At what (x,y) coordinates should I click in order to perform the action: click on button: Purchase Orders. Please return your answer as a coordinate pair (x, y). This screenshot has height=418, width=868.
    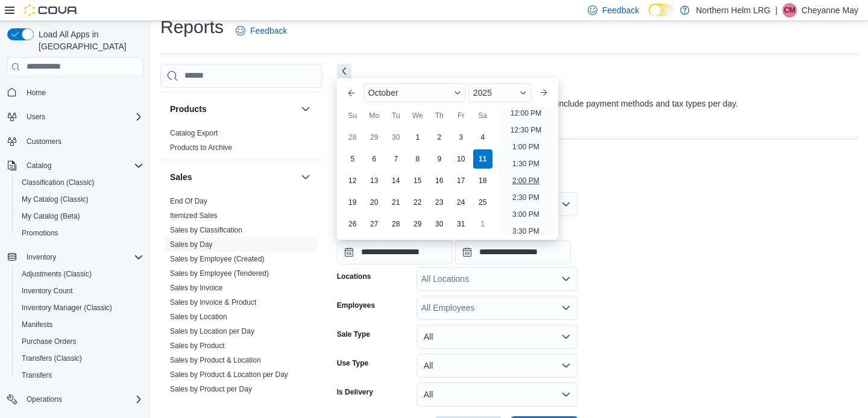
    Looking at the image, I should click on (80, 342).